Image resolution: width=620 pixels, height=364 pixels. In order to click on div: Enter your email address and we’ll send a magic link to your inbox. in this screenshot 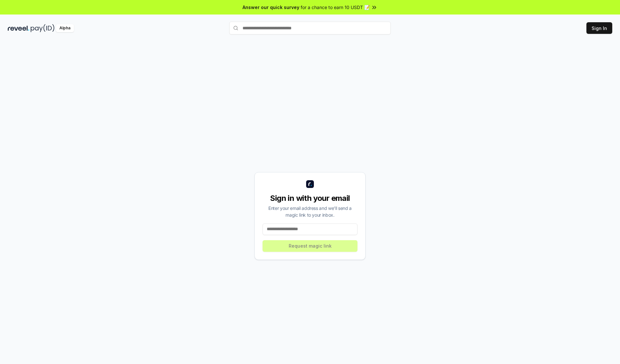, I will do `click(310, 212)`.